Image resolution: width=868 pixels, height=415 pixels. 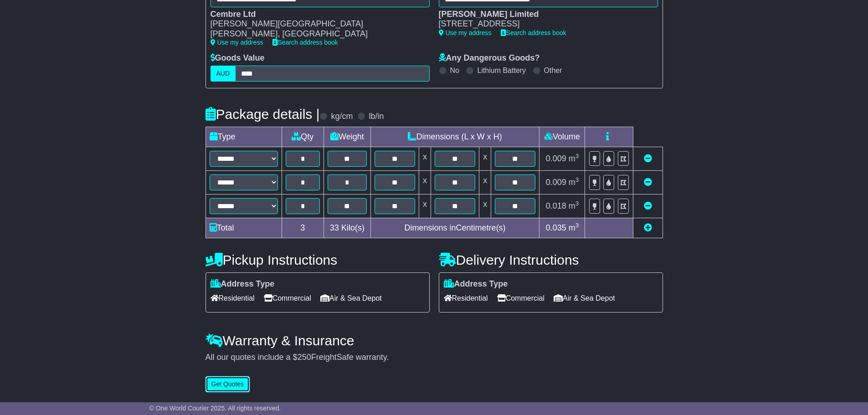 I want to click on td: 3, so click(x=303, y=228).